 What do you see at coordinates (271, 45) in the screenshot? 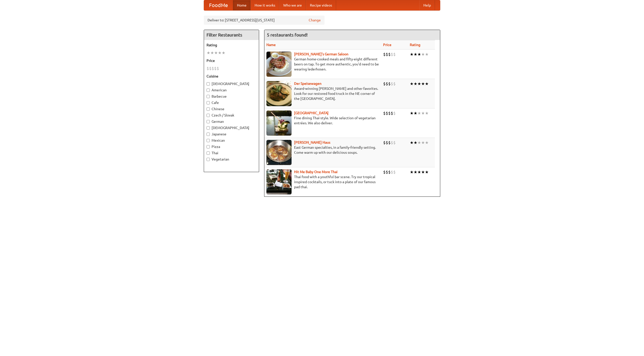
I see `a: Name` at bounding box center [271, 45].